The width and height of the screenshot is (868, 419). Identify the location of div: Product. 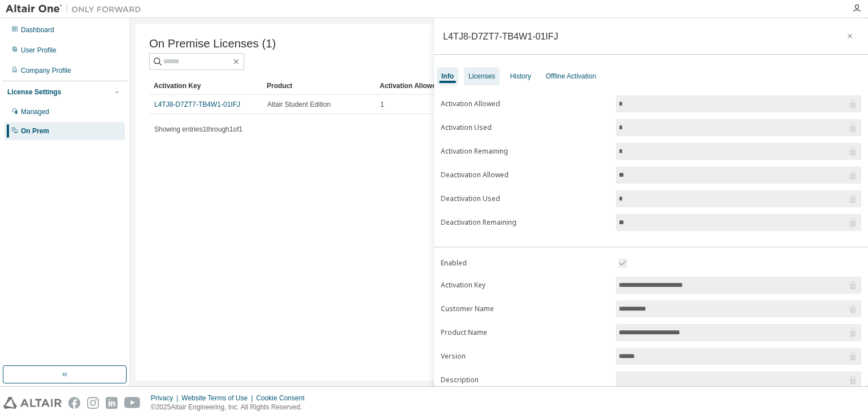
(319, 86).